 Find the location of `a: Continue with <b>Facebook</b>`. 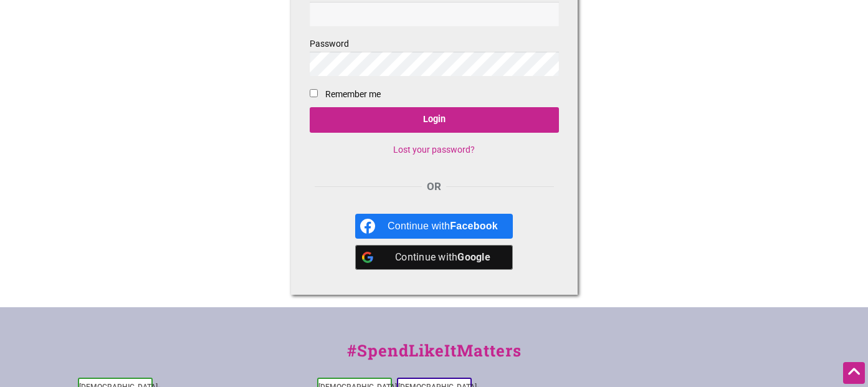

a: Continue with <b>Facebook</b> is located at coordinates (434, 226).